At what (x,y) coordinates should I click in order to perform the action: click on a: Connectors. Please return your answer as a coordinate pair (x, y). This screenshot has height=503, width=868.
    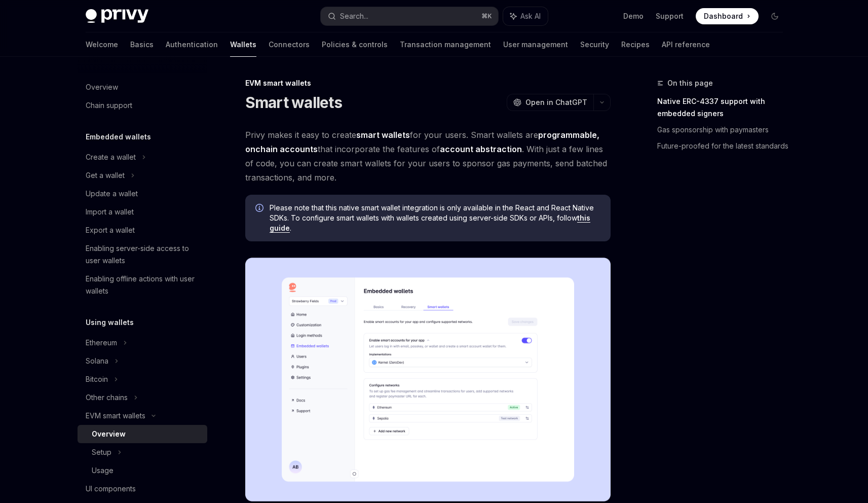
    Looking at the image, I should click on (289, 44).